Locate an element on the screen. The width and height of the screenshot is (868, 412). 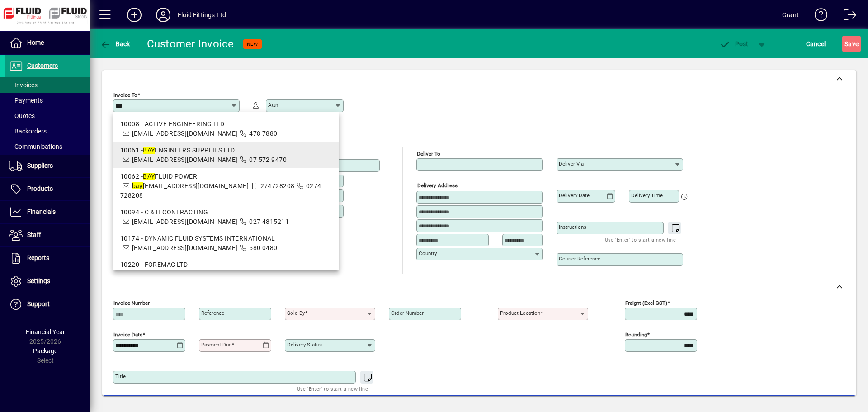
a: Payments is located at coordinates (47, 100).